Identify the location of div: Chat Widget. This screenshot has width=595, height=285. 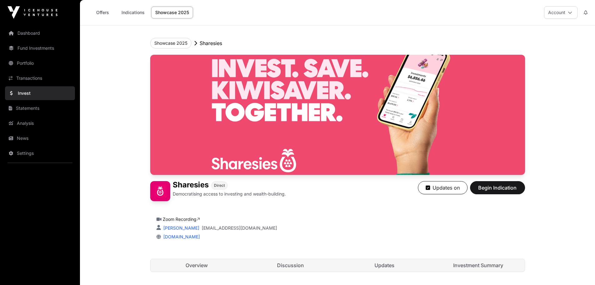
(580, 270).